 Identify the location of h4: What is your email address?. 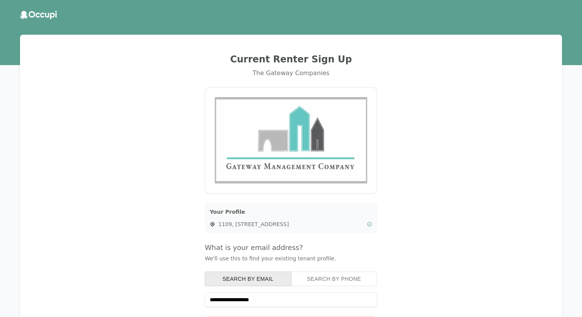
(291, 247).